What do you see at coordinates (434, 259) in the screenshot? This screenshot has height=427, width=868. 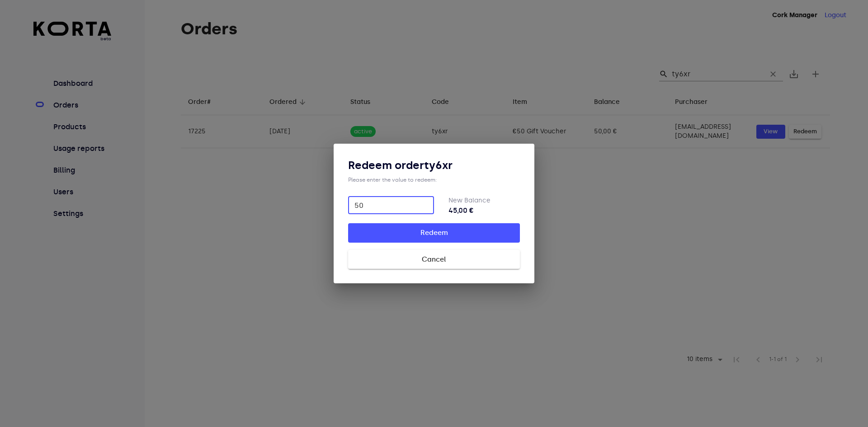 I see `span: Cancel` at bounding box center [434, 259].